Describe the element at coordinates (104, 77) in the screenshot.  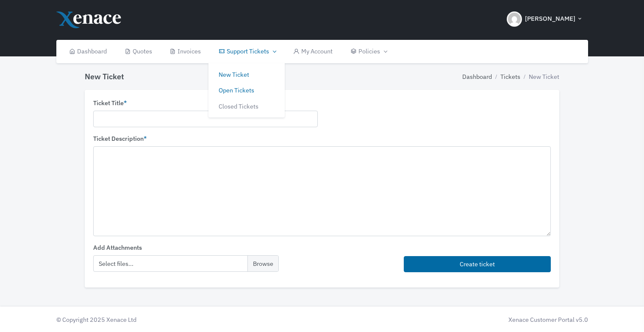
I see `h4: New Ticket` at that location.